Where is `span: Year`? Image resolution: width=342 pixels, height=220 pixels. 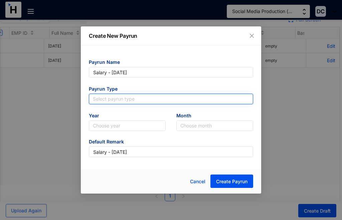 span: Year is located at coordinates (127, 116).